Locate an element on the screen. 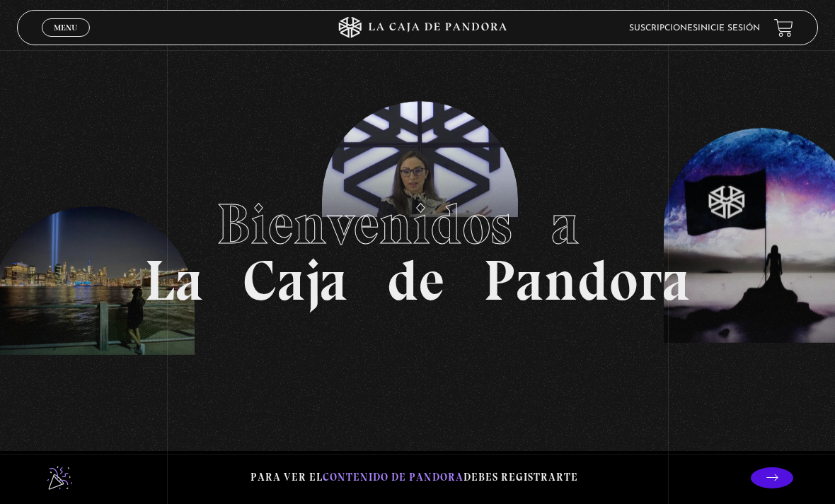  span: Menu is located at coordinates (65, 28).